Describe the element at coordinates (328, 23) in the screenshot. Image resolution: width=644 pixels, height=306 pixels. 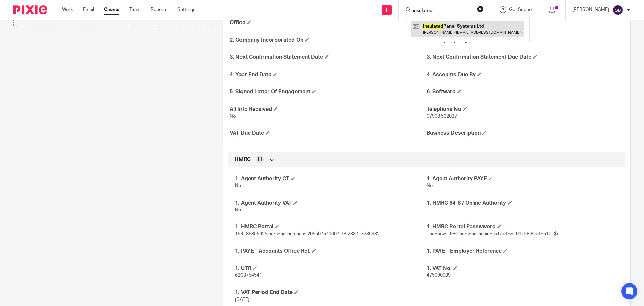
I see `h4: Office` at that location.